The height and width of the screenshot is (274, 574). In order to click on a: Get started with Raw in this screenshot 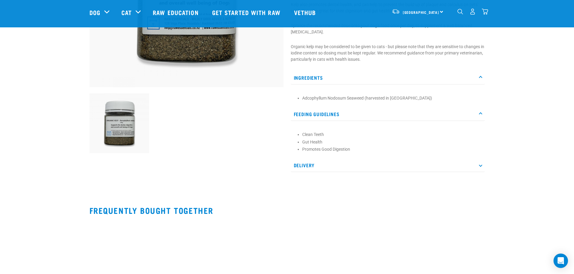, I will do `click(247, 12)`.